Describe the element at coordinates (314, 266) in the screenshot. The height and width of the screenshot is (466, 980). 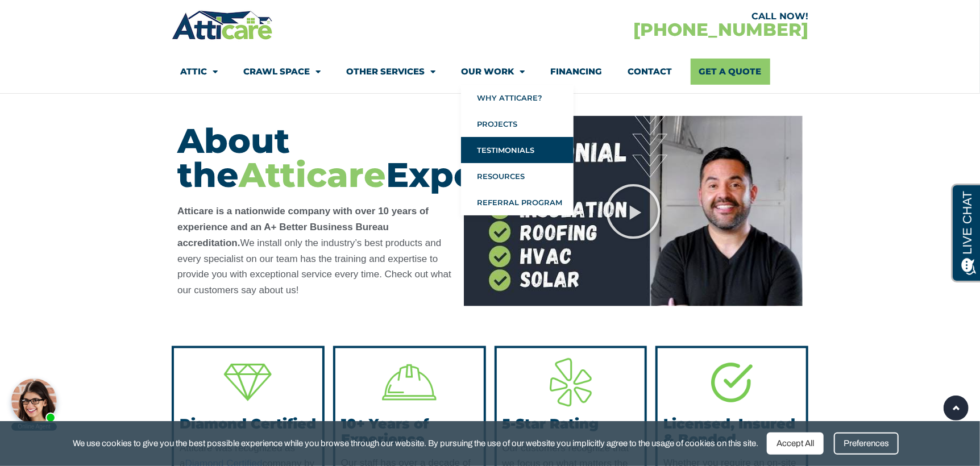
I see `span: We install only the industry’s best products and every specialist on our team has the training an...` at that location.